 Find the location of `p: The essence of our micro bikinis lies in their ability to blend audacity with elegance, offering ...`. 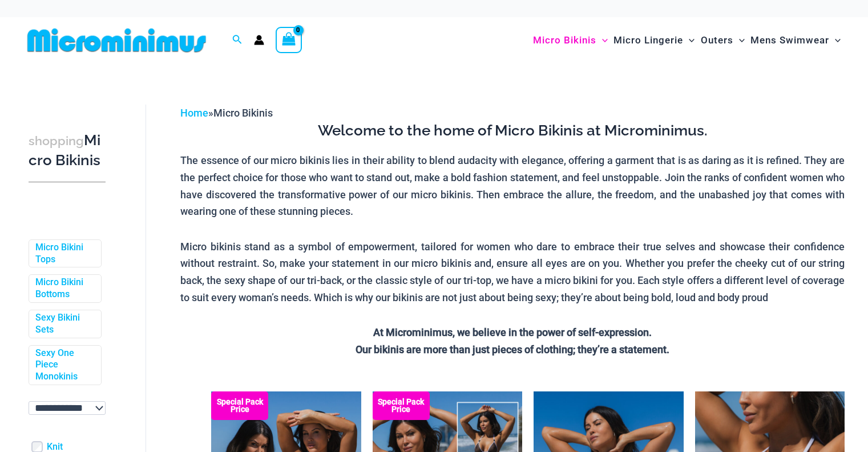

p: The essence of our micro bikinis lies in their ability to blend audacity with elegance, offering ... is located at coordinates (512, 186).